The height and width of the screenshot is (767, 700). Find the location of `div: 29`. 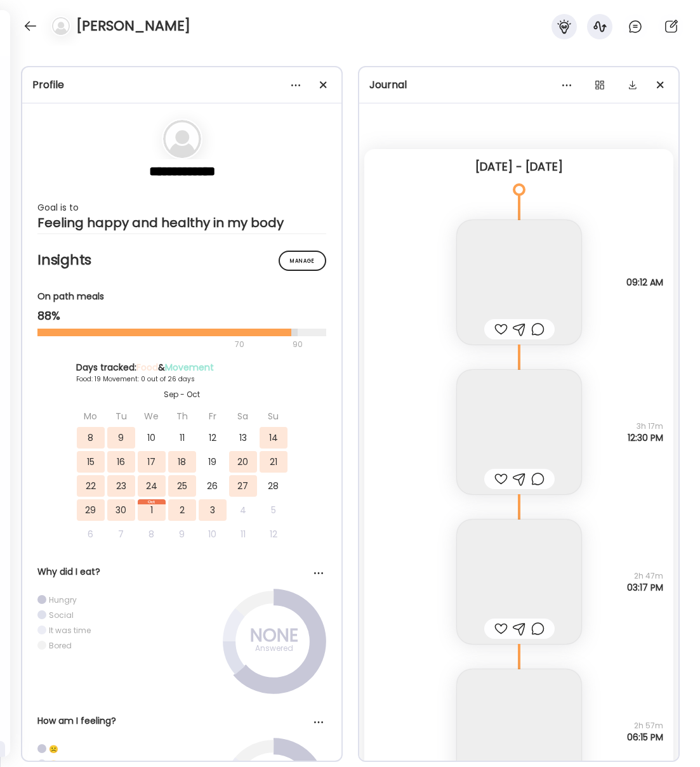

div: 29 is located at coordinates (91, 510).